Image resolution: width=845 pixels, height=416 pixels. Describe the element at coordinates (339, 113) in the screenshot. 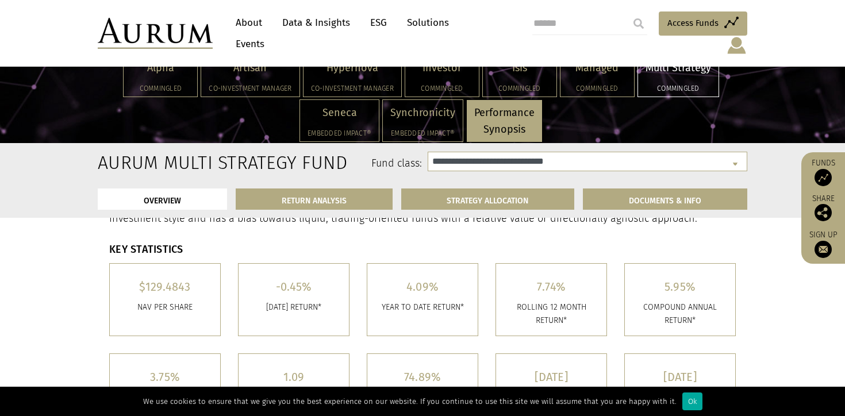

I see `p: Seneca` at that location.